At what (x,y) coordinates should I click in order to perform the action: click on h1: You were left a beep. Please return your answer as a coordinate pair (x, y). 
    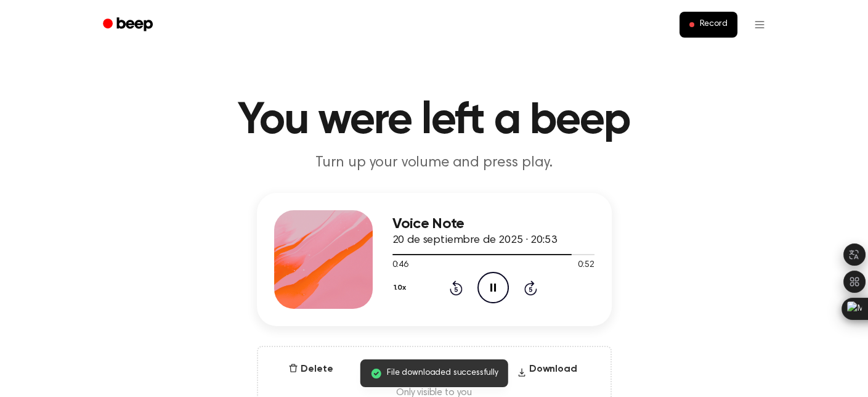
    Looking at the image, I should click on (435, 121).